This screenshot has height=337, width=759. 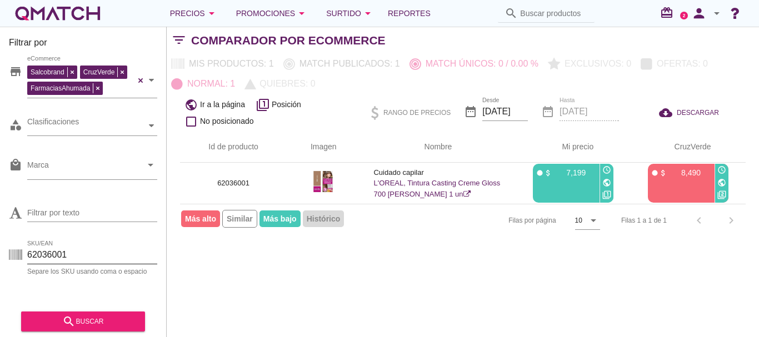 What do you see at coordinates (684, 173) in the screenshot?
I see `p: 8,490` at bounding box center [684, 173].